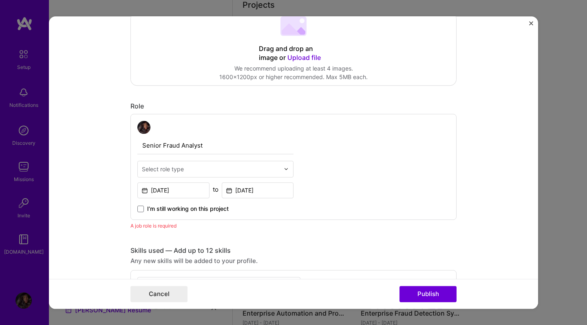  What do you see at coordinates (163, 169) in the screenshot?
I see `div: Select role type` at bounding box center [163, 169].